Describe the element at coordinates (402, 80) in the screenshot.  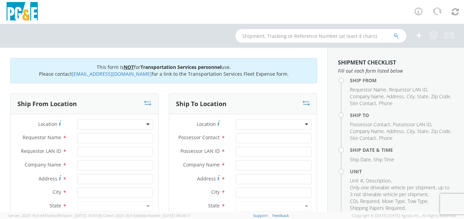
I see `h4: Ship From` at that location.